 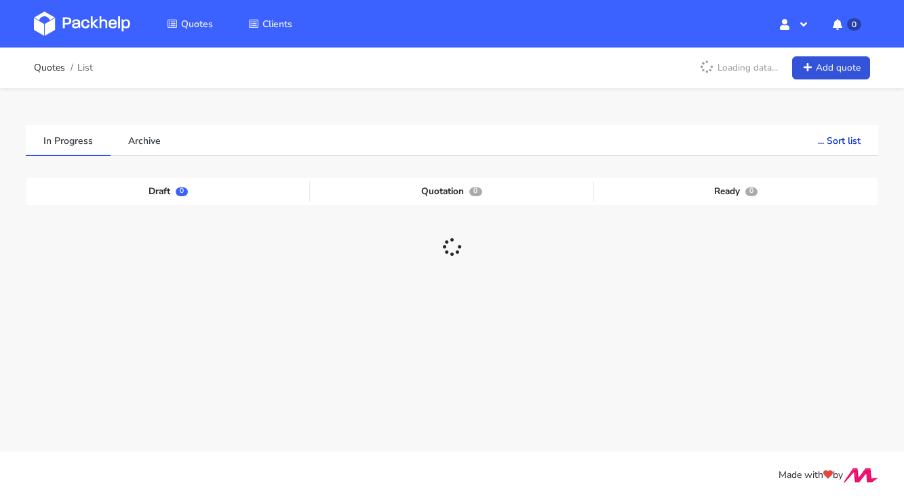 I want to click on div: Made with by, so click(x=452, y=475).